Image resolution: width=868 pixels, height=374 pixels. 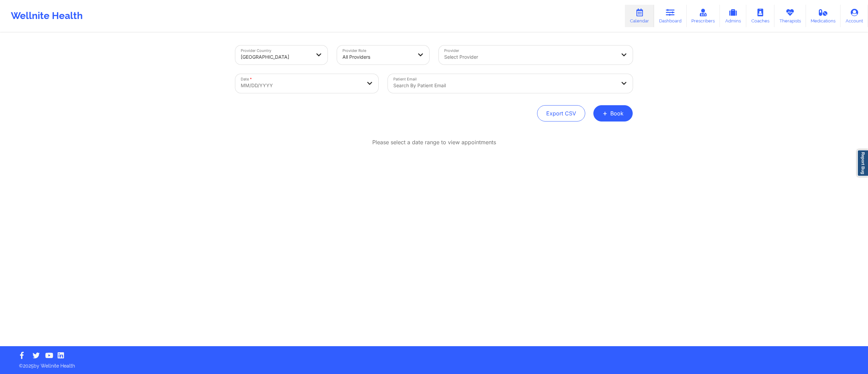 What do you see at coordinates (823, 16) in the screenshot?
I see `a: Medications` at bounding box center [823, 16].